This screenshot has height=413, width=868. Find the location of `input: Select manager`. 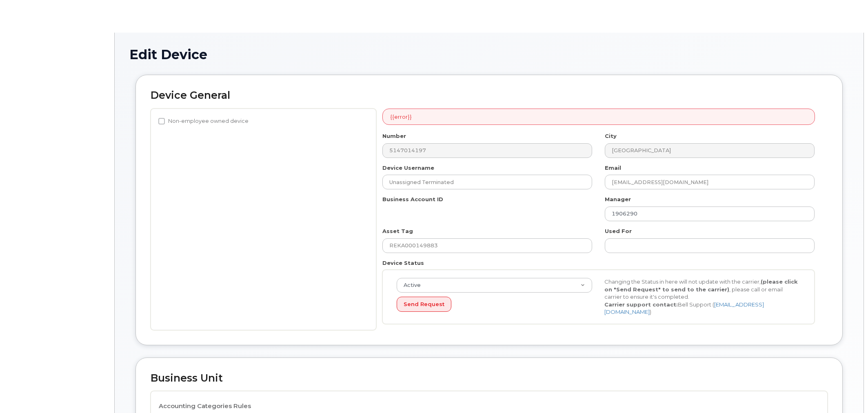

input: Select manager is located at coordinates (710, 213).